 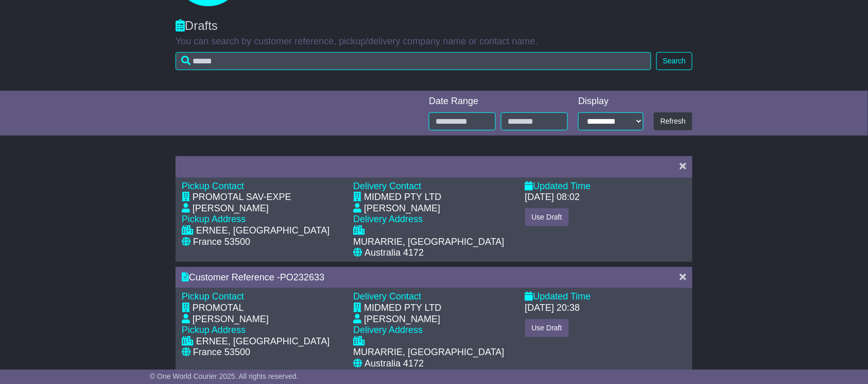 I want to click on div: Date Range, so click(x=499, y=102).